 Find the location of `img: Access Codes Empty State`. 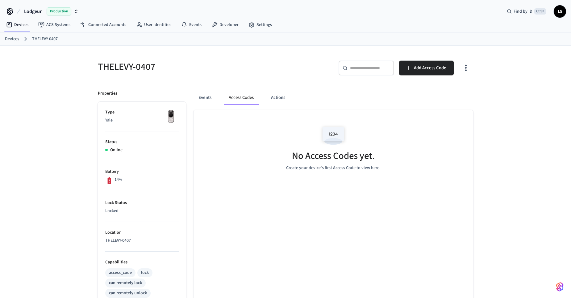

img: Access Codes Empty State is located at coordinates (334, 135).